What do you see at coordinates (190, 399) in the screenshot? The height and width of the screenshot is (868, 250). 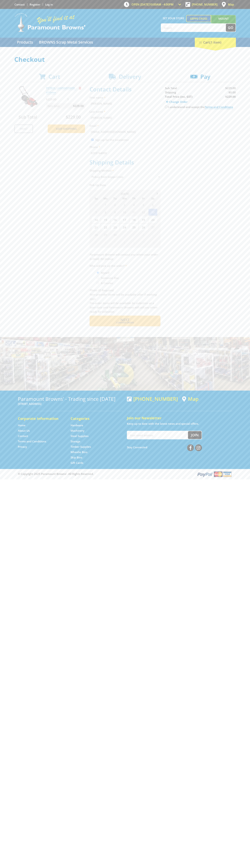 I see `a: View a map of Gepps Cross location` at bounding box center [190, 399].